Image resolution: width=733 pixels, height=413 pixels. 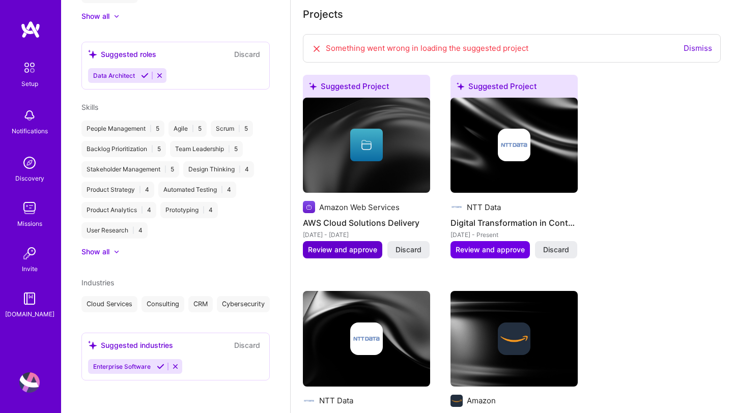 What do you see at coordinates (323, 14) in the screenshot?
I see `div: Projects` at bounding box center [323, 14].